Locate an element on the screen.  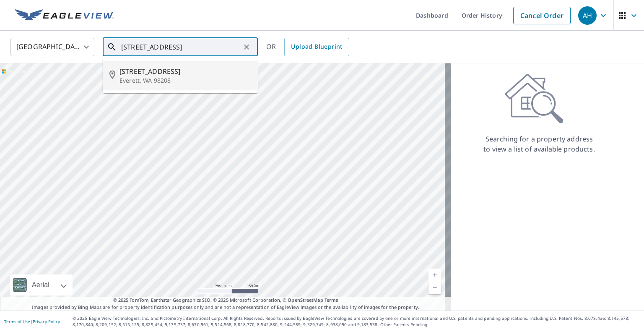
p: © 2025 Eagle View Technologies, Inc. and Pictometry International Corp. All Rights Reserved. Repo... is located at coordinates (356, 321).